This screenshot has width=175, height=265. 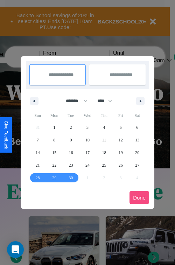 What do you see at coordinates (54, 115) in the screenshot?
I see `span: Mon` at bounding box center [54, 115].